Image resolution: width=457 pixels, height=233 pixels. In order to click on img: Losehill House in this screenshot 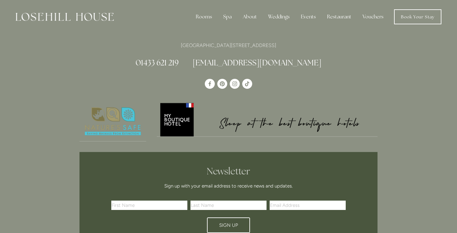, I will do `click(65, 17)`.